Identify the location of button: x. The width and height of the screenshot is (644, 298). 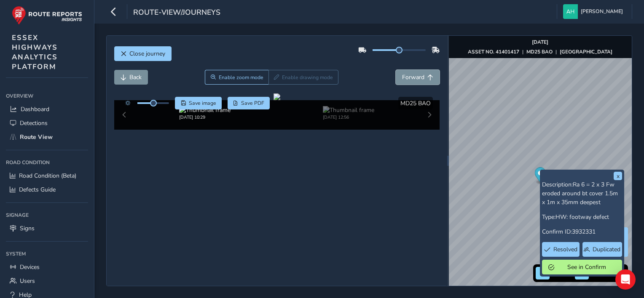
(618, 176).